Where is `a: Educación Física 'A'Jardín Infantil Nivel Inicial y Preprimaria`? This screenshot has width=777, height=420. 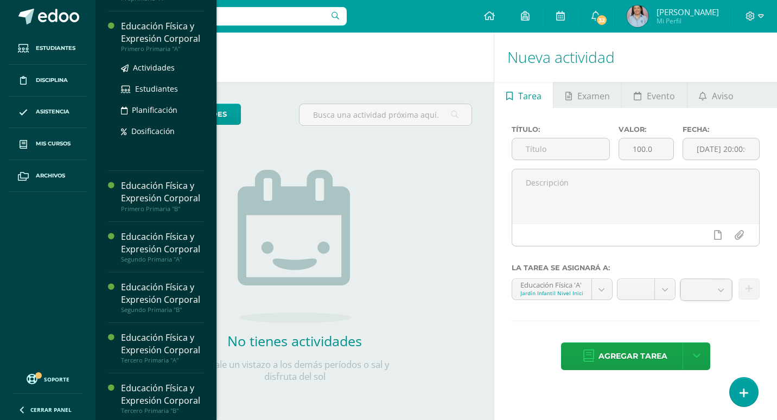 a: Educación Física 'A'Jardín Infantil Nivel Inicial y Preprimaria is located at coordinates (562, 289).